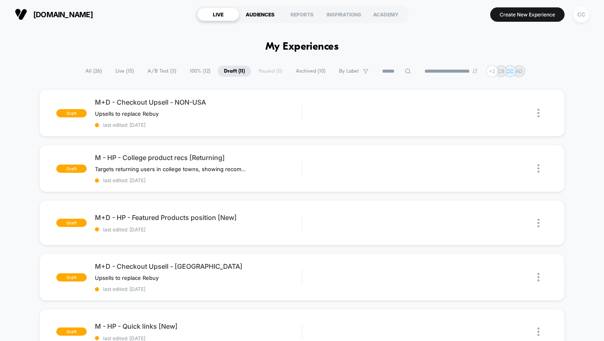 This screenshot has height=341, width=604. What do you see at coordinates (198, 102) in the screenshot?
I see `span: M+D - Checkout Upsell - NON-USA` at bounding box center [198, 102].